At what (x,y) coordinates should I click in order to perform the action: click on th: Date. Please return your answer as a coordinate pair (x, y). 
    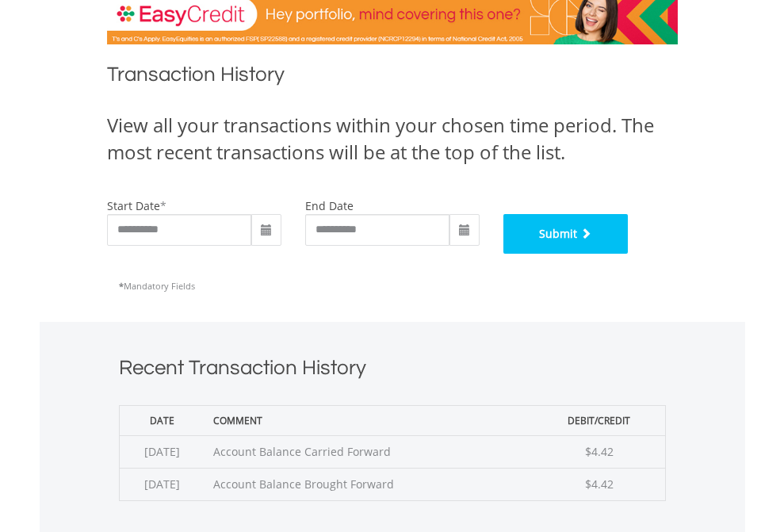
    Looking at the image, I should click on (162, 420).